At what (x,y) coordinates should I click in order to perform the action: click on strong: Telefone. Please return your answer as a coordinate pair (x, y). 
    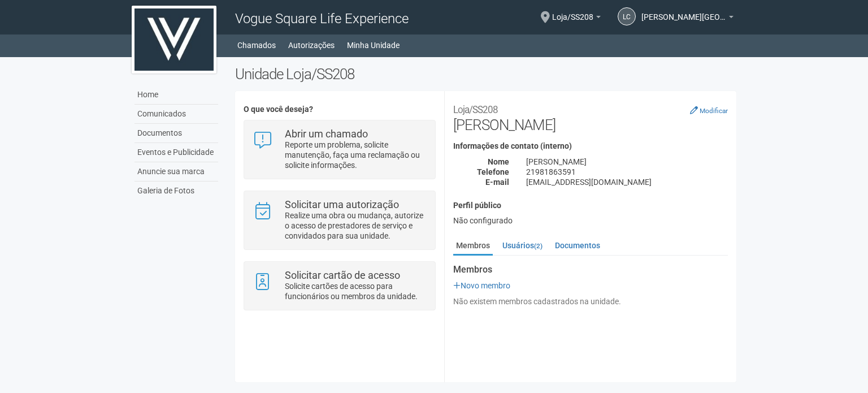
    Looking at the image, I should click on (493, 172).